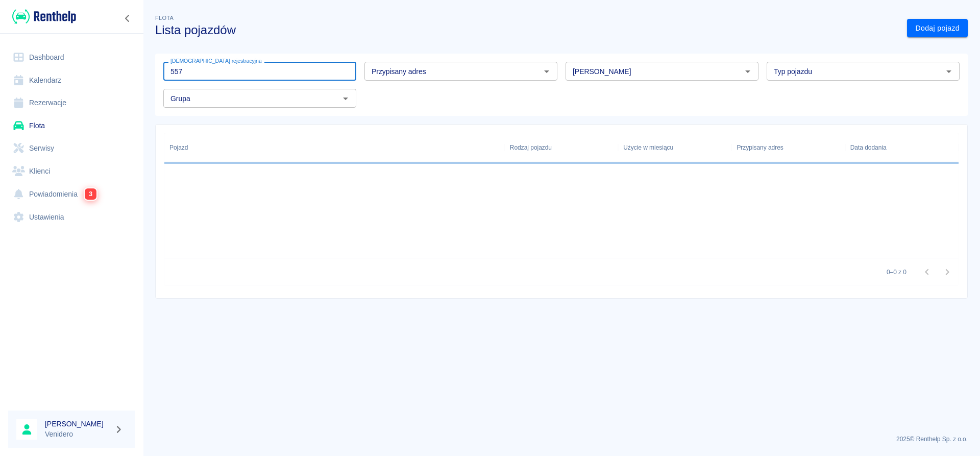 The height and width of the screenshot is (456, 980). I want to click on span: 3, so click(90, 194).